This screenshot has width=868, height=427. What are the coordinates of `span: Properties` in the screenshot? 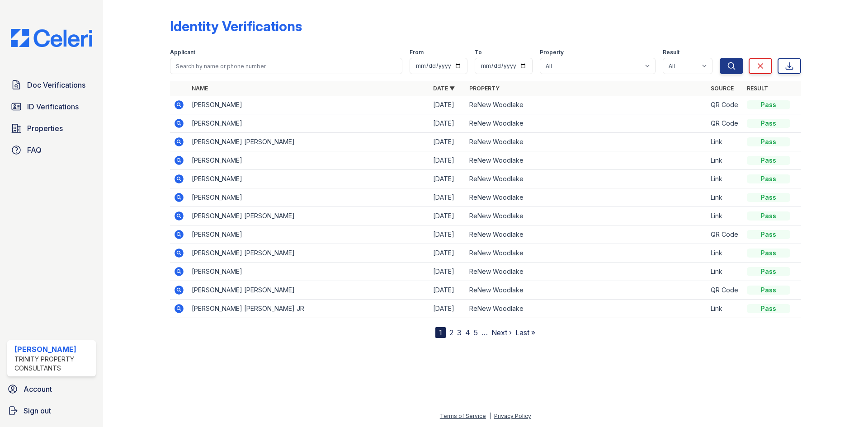 It's located at (45, 128).